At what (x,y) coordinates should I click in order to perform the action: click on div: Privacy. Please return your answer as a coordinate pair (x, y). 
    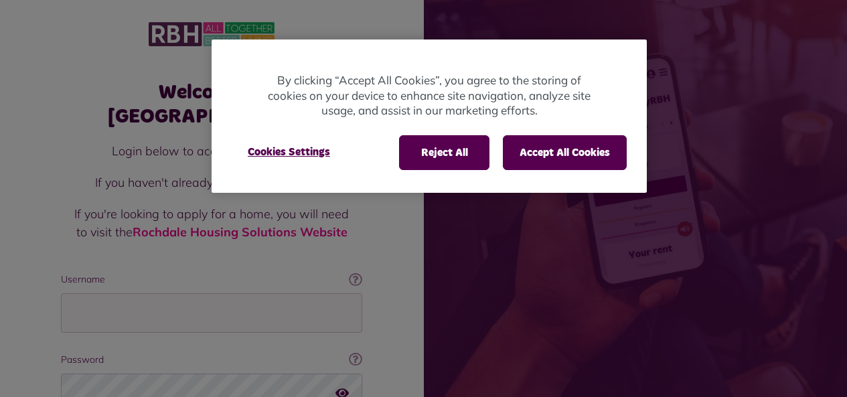
    Looking at the image, I should click on (429, 116).